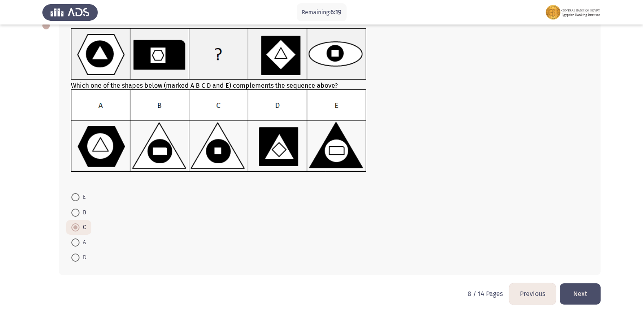 The width and height of the screenshot is (643, 316). What do you see at coordinates (336, 12) in the screenshot?
I see `span: 6:19` at bounding box center [336, 12].